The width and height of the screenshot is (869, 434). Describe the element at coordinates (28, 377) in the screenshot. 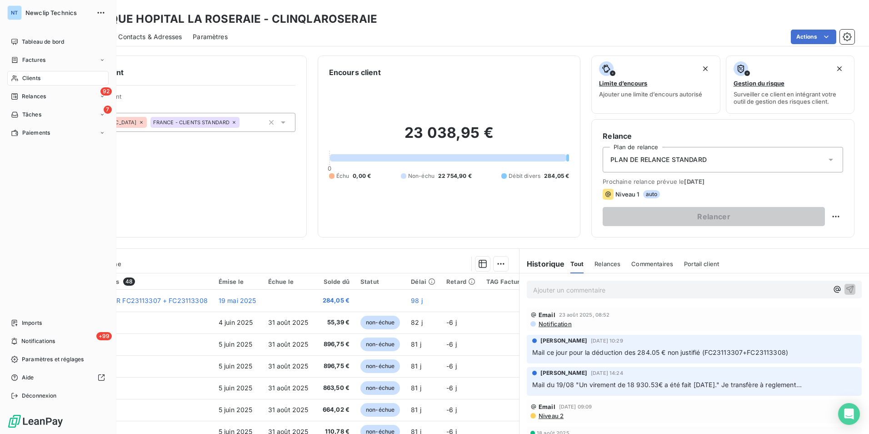

I see `span: Aide` at that location.